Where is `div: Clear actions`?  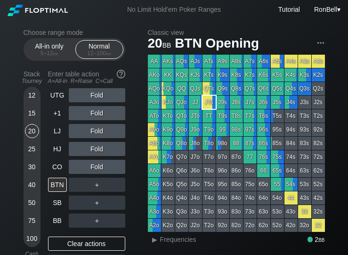
div: Clear actions is located at coordinates (87, 244).